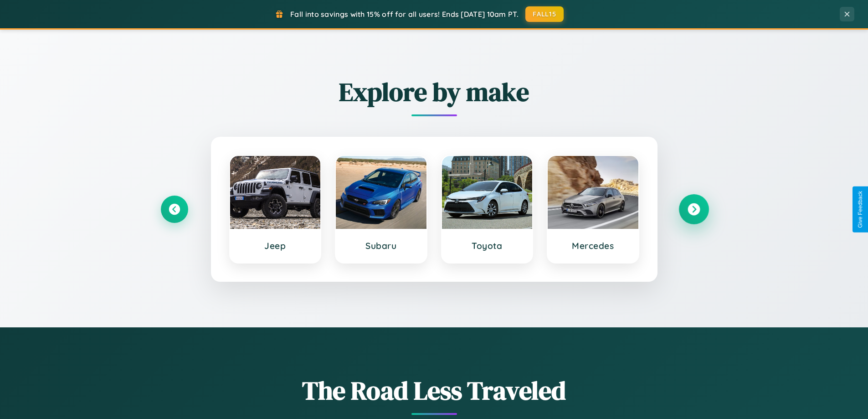 This screenshot has width=868, height=419. What do you see at coordinates (593, 246) in the screenshot?
I see `h3: Mercedes` at bounding box center [593, 246].